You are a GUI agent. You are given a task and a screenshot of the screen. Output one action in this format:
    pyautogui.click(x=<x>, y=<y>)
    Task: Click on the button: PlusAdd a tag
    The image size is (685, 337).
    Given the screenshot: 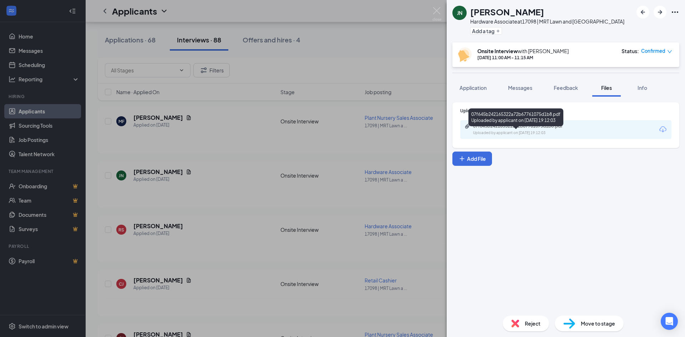 What is the action you would take?
    pyautogui.click(x=486, y=31)
    